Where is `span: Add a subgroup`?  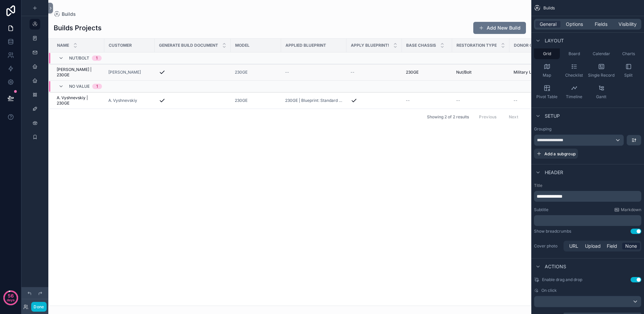
span: Add a subgroup is located at coordinates (560, 154).